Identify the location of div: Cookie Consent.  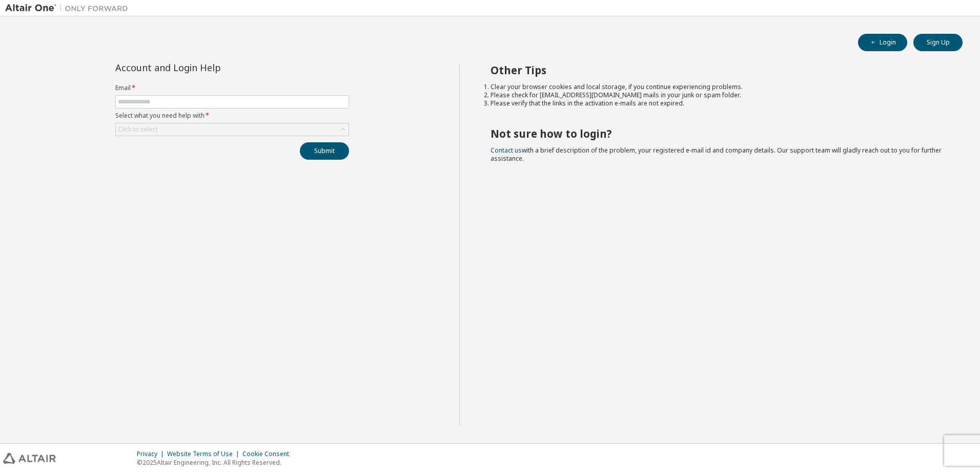
(268, 455).